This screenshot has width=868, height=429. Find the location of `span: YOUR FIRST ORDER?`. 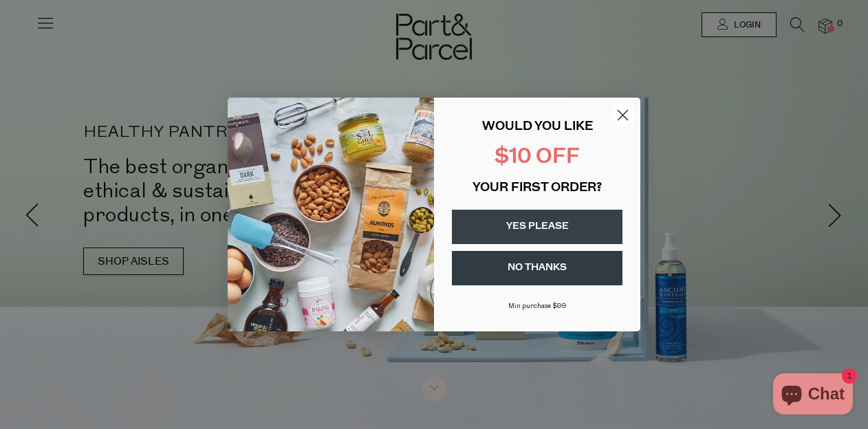

span: YOUR FIRST ORDER? is located at coordinates (537, 189).